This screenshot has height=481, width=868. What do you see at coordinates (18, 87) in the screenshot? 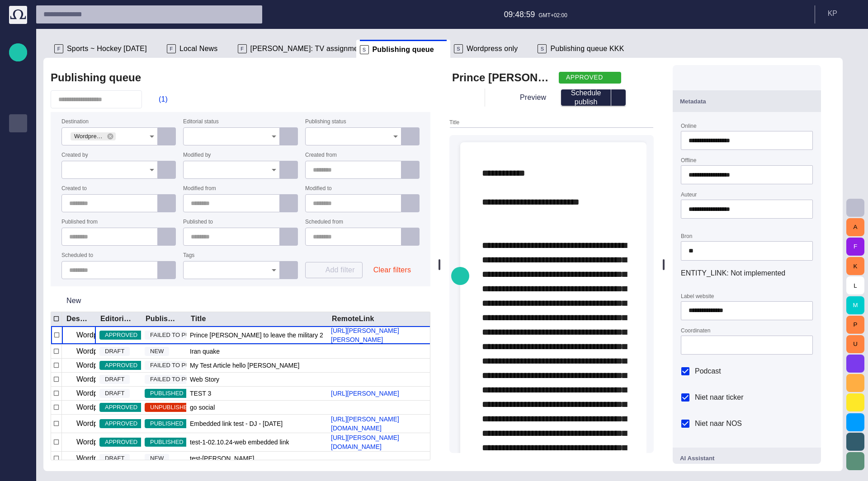
I see `p: Rundowns` at bounding box center [18, 87].